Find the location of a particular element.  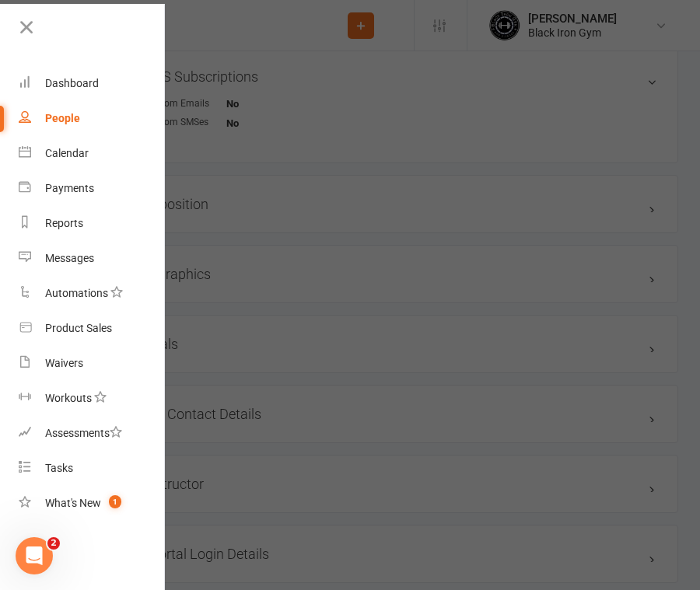

div: Tasks is located at coordinates (59, 468).